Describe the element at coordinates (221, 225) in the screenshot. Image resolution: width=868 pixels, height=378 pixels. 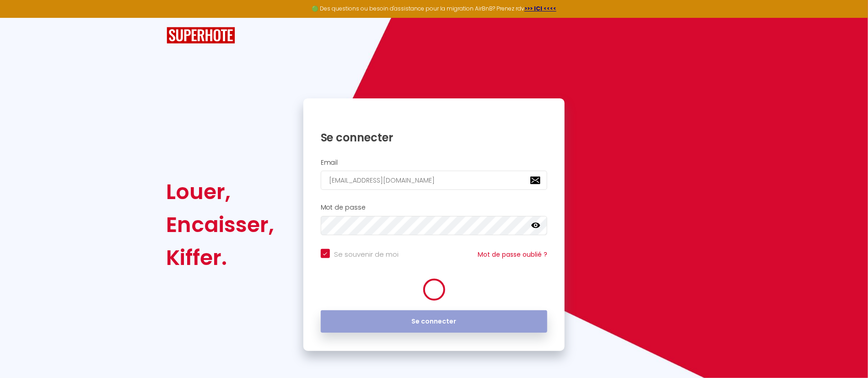
I see `div: Encaisser,` at that location.